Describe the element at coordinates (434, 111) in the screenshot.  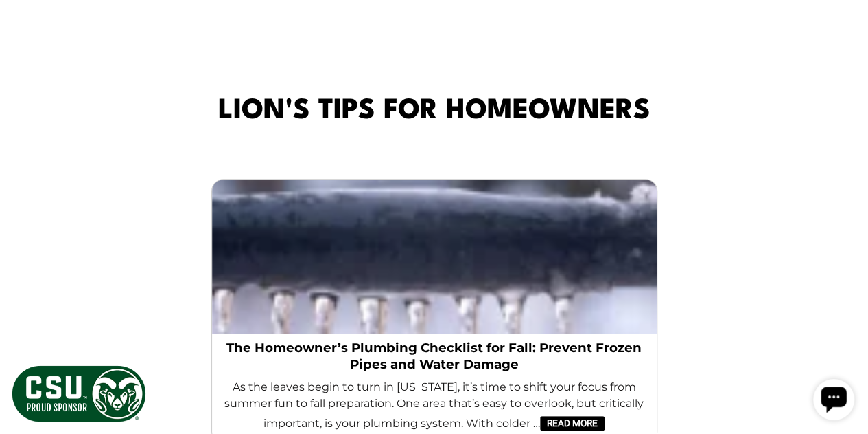
I see `span: Lion's Tips for Homeowners` at that location.